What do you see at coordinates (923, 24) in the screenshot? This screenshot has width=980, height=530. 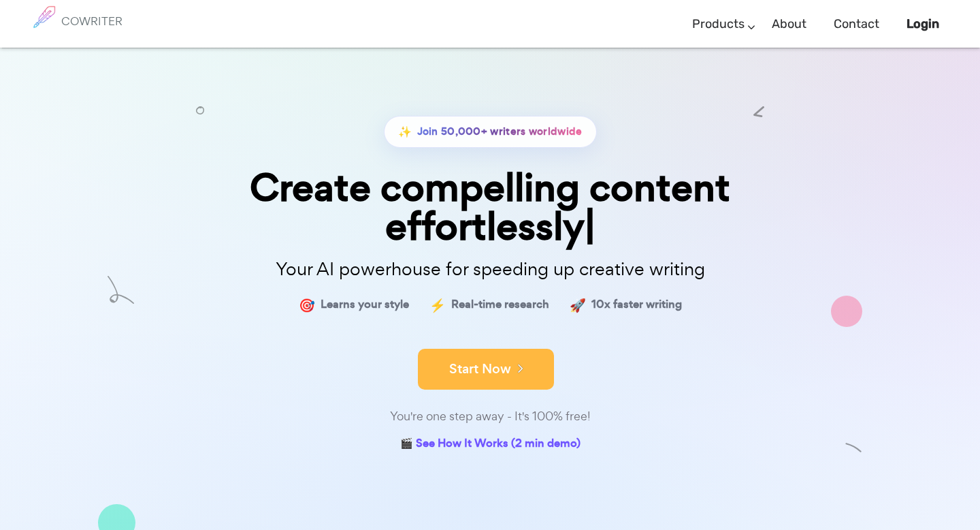 I see `a: Login` at bounding box center [923, 24].